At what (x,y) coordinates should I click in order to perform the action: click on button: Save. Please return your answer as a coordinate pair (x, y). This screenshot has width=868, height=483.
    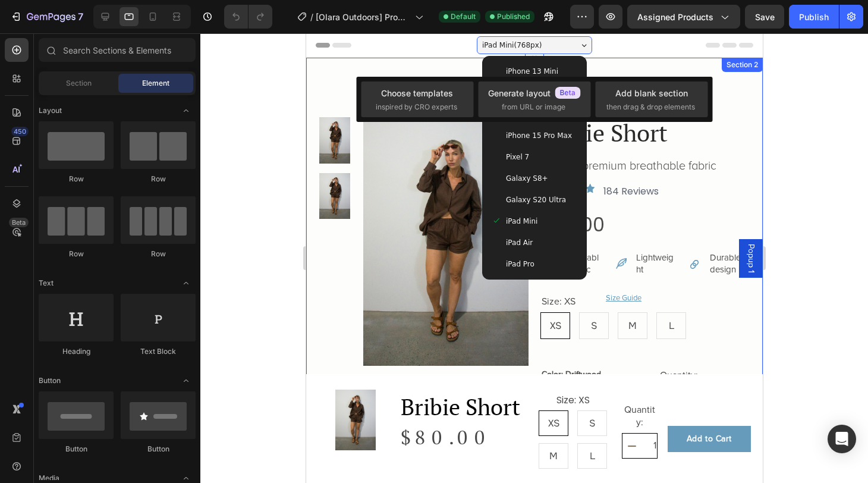
    Looking at the image, I should click on (764, 16).